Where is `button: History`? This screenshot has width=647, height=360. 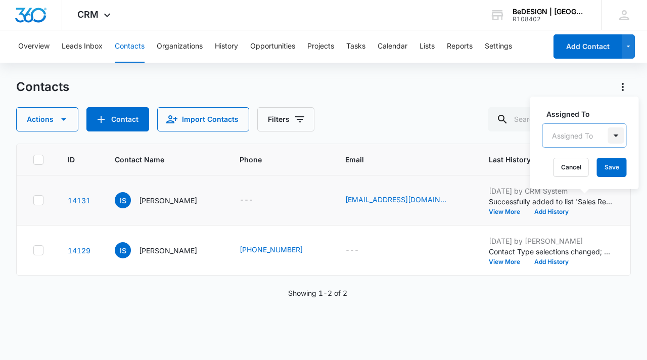
button: History is located at coordinates (226, 46).